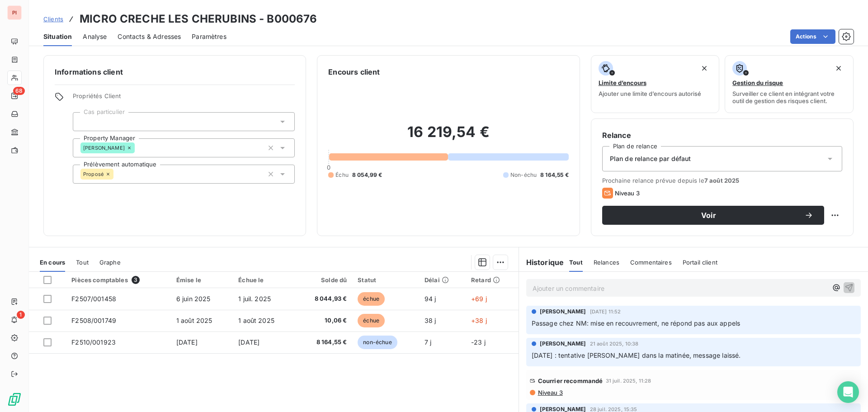  I want to click on span: Prochaine relance prévue depuis le, so click(722, 181).